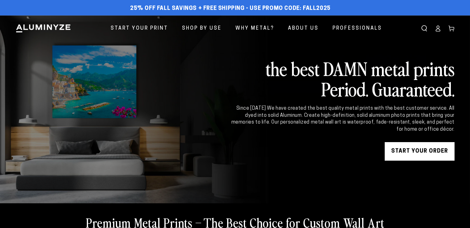 The image size is (470, 228). What do you see at coordinates (342, 78) in the screenshot?
I see `h2: the best DAMN metal prints Period. Guaranteed.` at bounding box center [342, 78].